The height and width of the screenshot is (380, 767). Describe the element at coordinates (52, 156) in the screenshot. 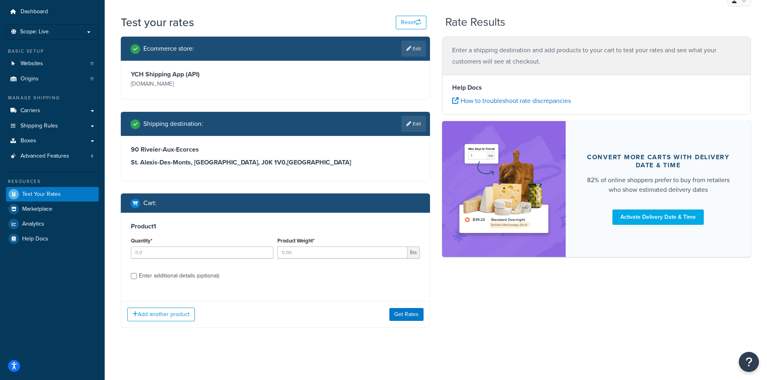

I see `a: Advanced Features4` at that location.